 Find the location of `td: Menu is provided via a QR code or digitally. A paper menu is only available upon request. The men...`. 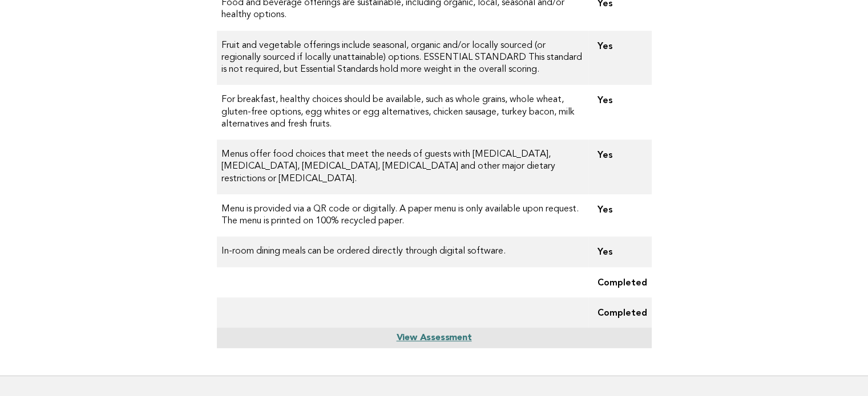

td: Menu is provided via a QR code or digitally. A paper menu is only available upon request. The men... is located at coordinates (402, 216).